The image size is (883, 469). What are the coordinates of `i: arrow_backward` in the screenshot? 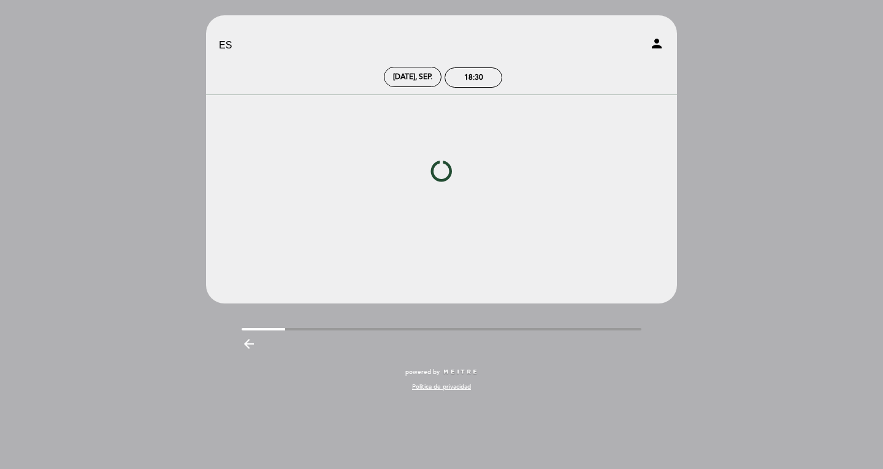 It's located at (249, 344).